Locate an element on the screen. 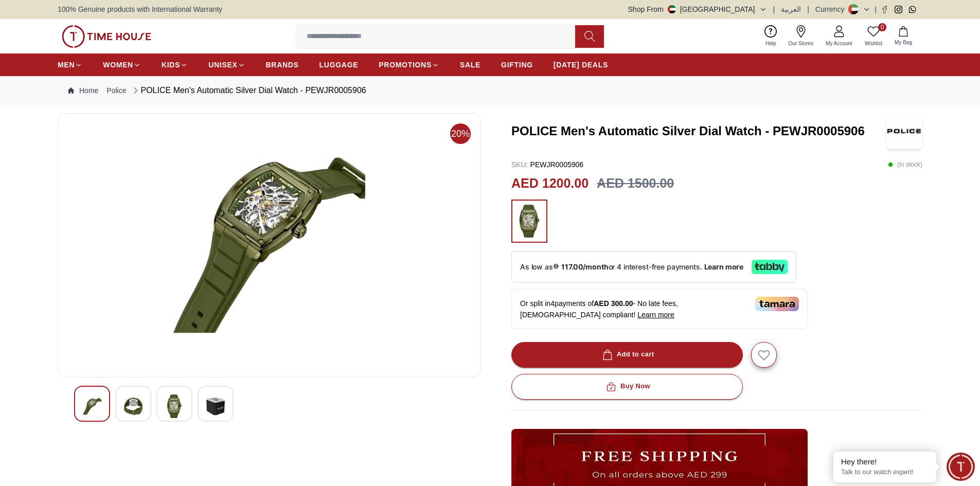 Image resolution: width=980 pixels, height=486 pixels. h3: POLICE Men's Automatic Silver Dial Watch - PEWJR0005906 is located at coordinates (698, 131).